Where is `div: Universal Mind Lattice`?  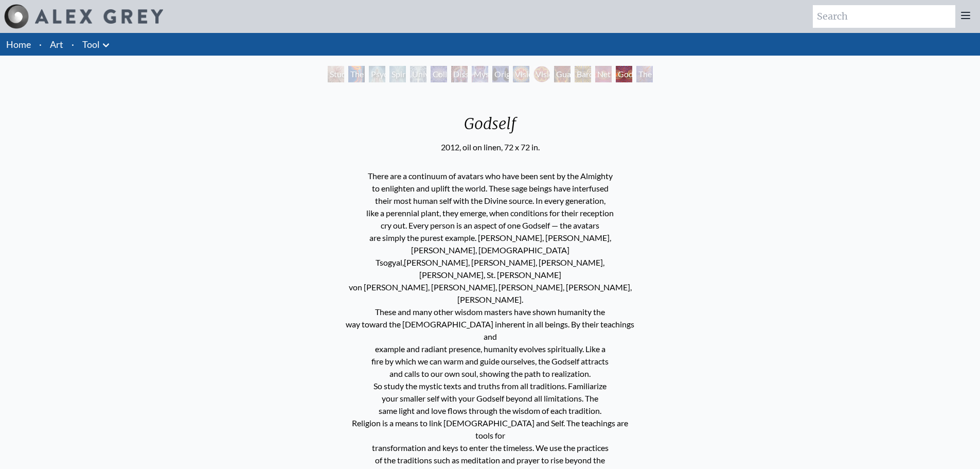 div: Universal Mind Lattice is located at coordinates (418, 74).